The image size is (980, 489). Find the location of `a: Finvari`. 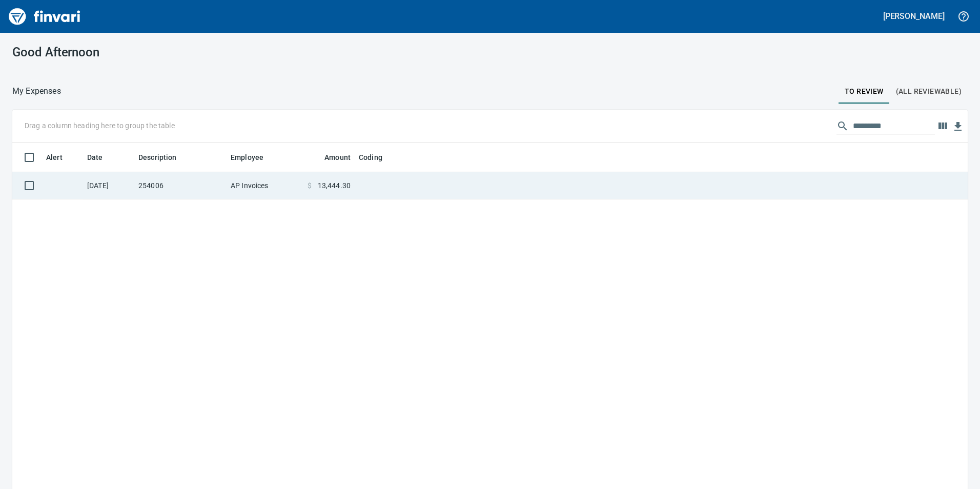

a: Finvari is located at coordinates (44, 16).